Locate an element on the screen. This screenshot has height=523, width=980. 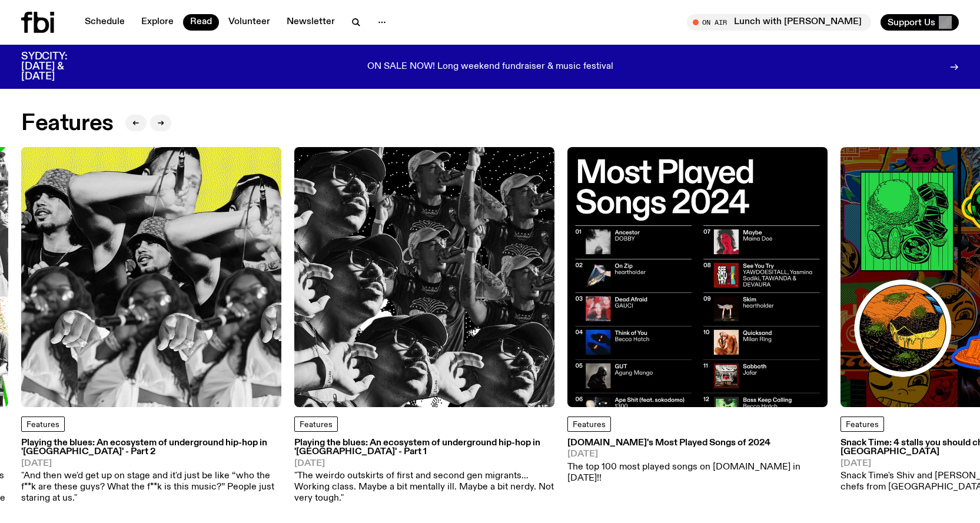
button: Support Us is located at coordinates (919, 22).